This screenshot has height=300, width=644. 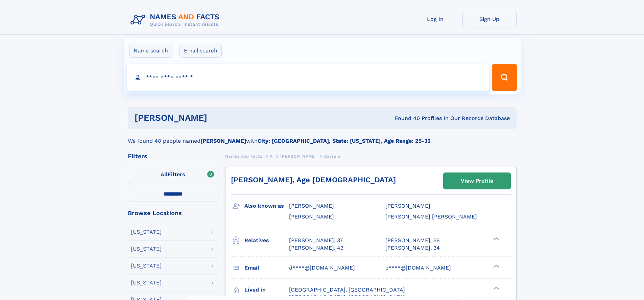 I want to click on label: Email search, so click(x=200, y=50).